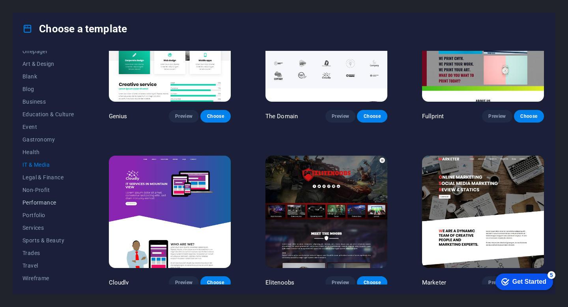 This screenshot has width=568, height=307. What do you see at coordinates (48, 127) in the screenshot?
I see `button: Event` at bounding box center [48, 127].